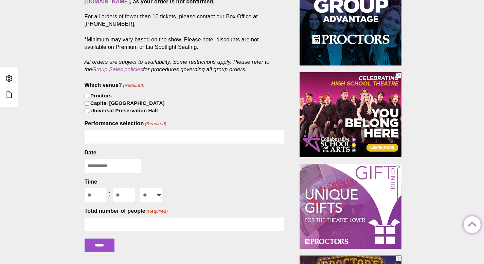 The width and height of the screenshot is (484, 264). What do you see at coordinates (101, 96) in the screenshot?
I see `label: Proctors` at bounding box center [101, 96].